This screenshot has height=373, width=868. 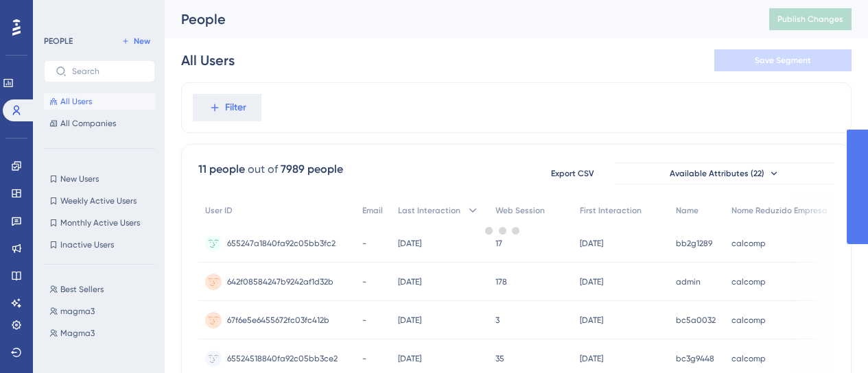 What do you see at coordinates (82, 289) in the screenshot?
I see `span: Best Sellers` at bounding box center [82, 289].